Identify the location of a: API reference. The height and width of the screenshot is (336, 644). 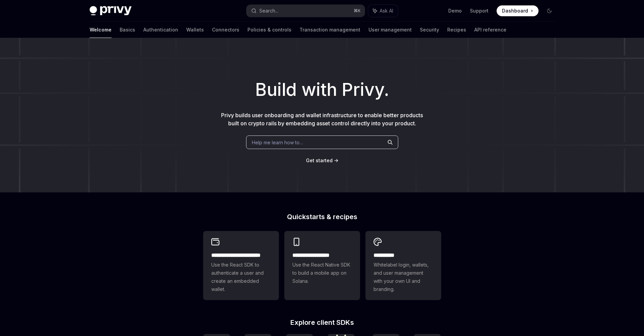
(490, 30).